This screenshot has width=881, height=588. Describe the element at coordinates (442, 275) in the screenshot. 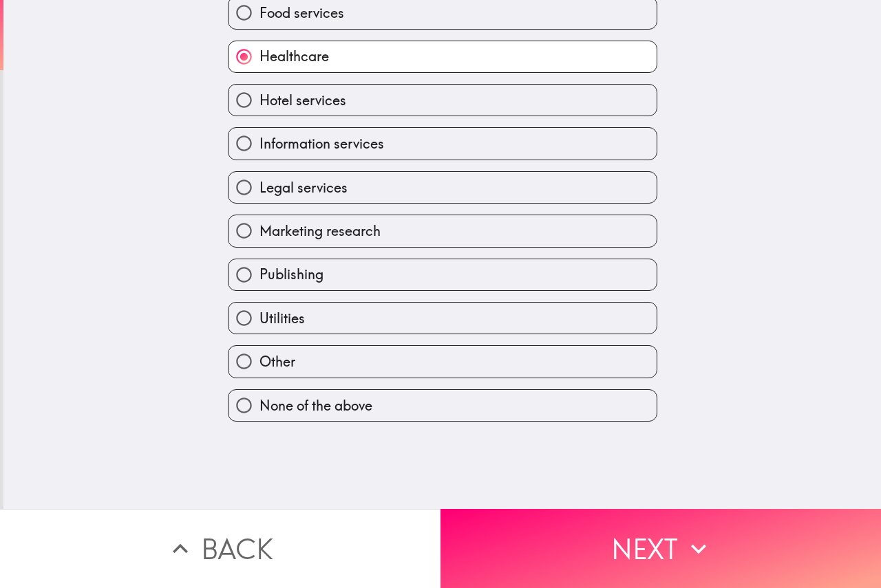

I see `button: Publishing` at that location.